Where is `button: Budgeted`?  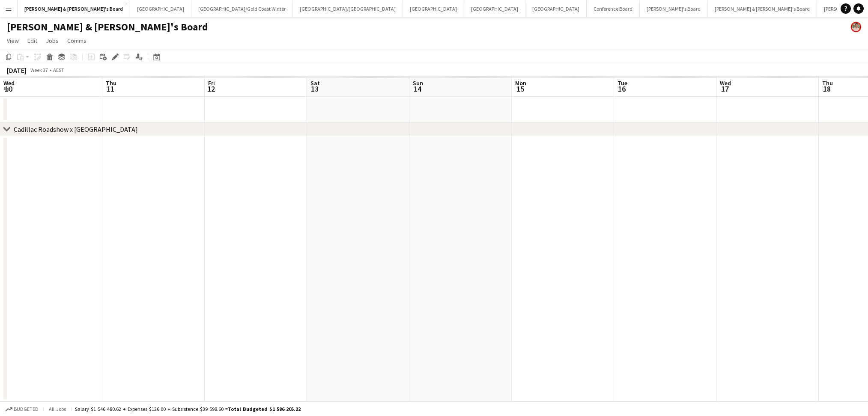 button: Budgeted is located at coordinates (22, 409).